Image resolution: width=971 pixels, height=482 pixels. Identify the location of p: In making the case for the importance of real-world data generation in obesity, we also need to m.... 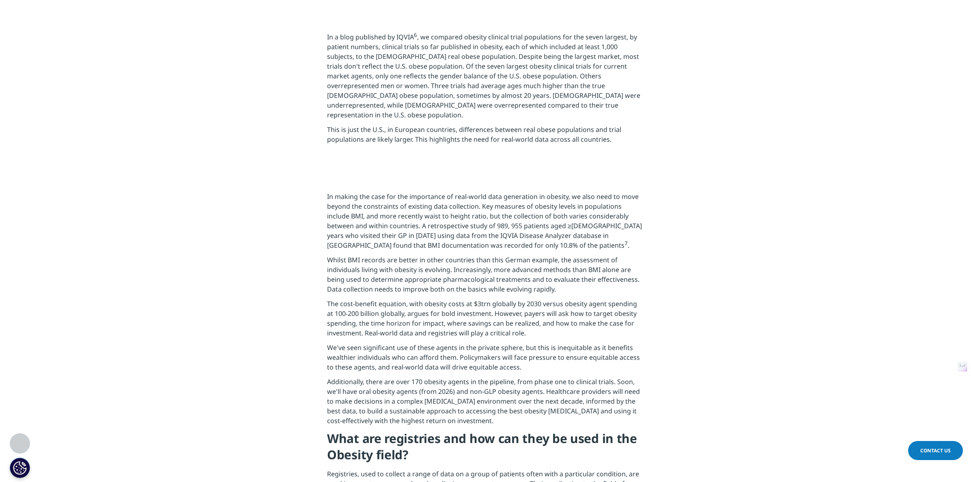
(485, 223).